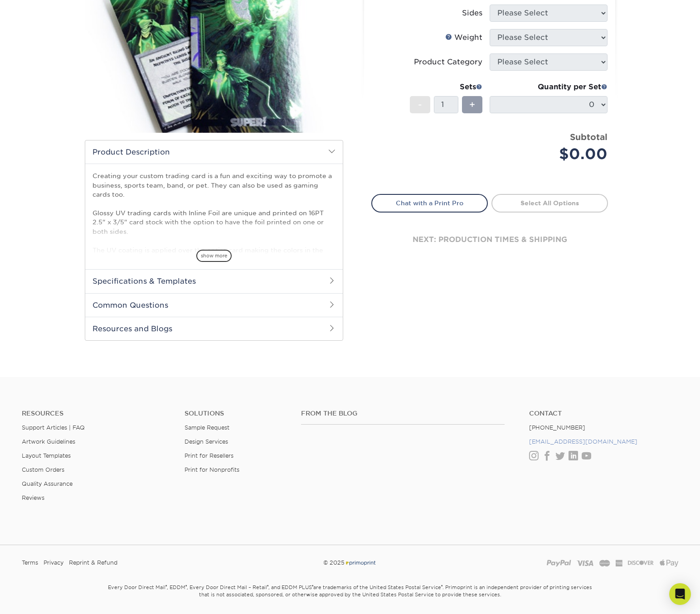 The image size is (700, 614). Describe the element at coordinates (552, 154) in the screenshot. I see `div: $0.00` at that location.